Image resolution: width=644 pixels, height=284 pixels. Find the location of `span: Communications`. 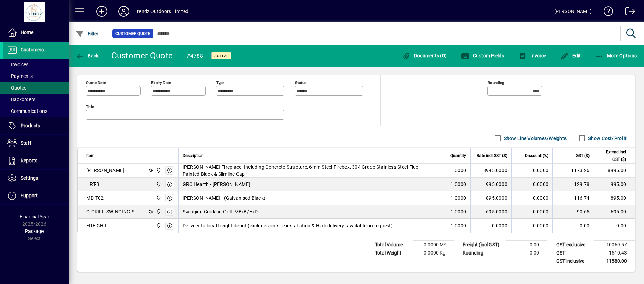

span: Communications is located at coordinates (27, 111).